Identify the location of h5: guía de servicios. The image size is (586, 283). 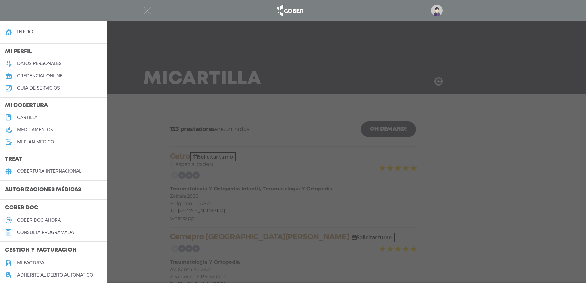
(38, 88).